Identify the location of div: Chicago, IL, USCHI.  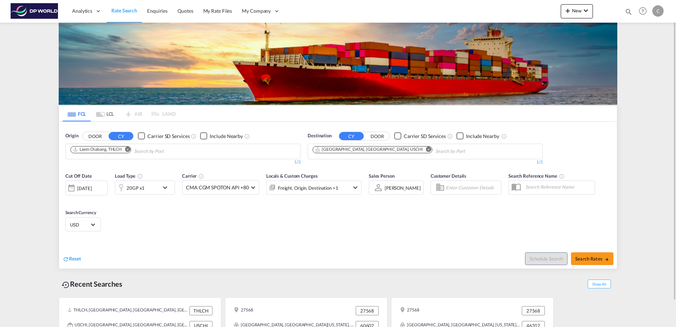
(369, 149).